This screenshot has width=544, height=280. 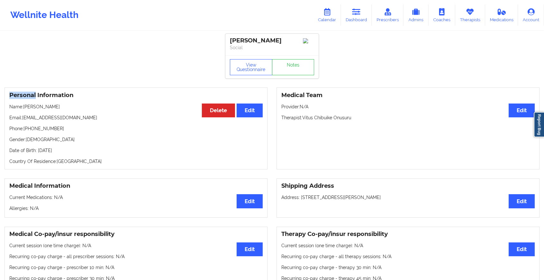 I want to click on h3: Personal Information, so click(x=136, y=95).